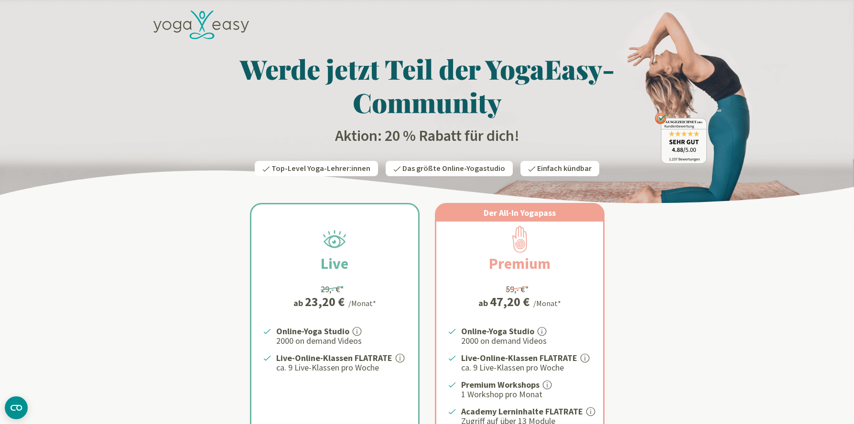  I want to click on h1: Werde jetzt Teil der YogaEasy-Community, so click(427, 86).